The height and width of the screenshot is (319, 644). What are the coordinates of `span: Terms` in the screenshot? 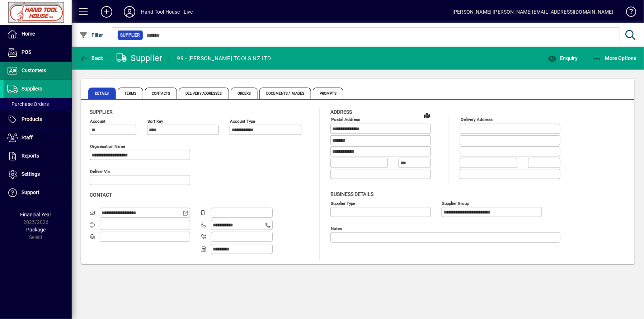 It's located at (130, 93).